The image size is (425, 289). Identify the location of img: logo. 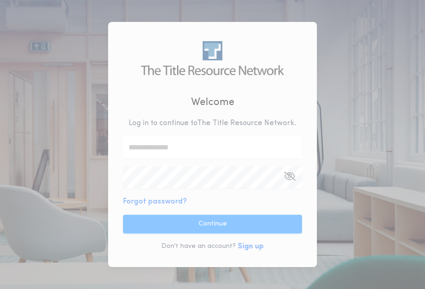
(212, 58).